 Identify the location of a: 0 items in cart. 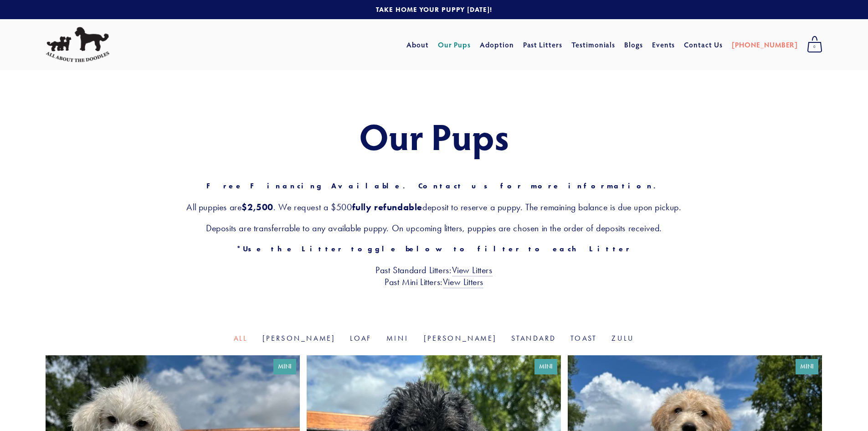
(814, 45).